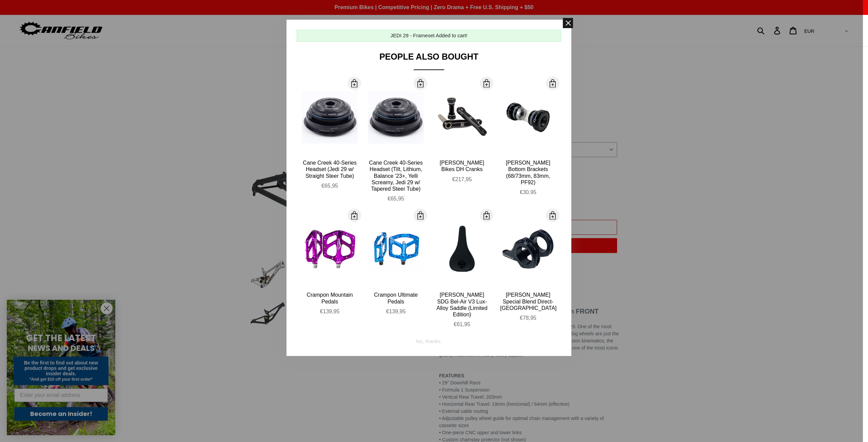 The width and height of the screenshot is (868, 442). I want to click on img: Canfield-Special-Blend-DH-Stem-quarter_large.jpg, so click(528, 250).